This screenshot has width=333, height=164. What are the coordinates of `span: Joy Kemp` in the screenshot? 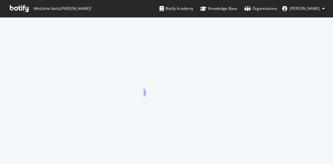 It's located at (305, 8).